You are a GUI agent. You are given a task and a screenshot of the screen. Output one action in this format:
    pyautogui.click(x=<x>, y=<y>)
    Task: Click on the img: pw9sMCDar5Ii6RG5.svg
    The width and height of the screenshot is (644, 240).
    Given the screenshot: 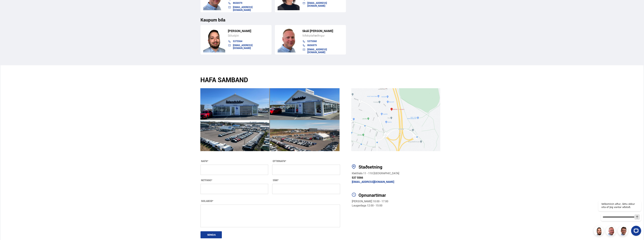 What is the action you would take?
    pyautogui.click(x=354, y=167)
    